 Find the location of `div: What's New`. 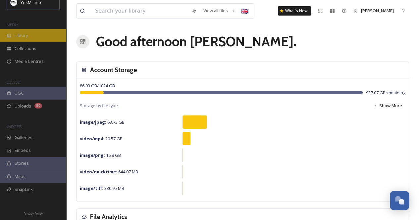

div: What's New is located at coordinates (294, 11).